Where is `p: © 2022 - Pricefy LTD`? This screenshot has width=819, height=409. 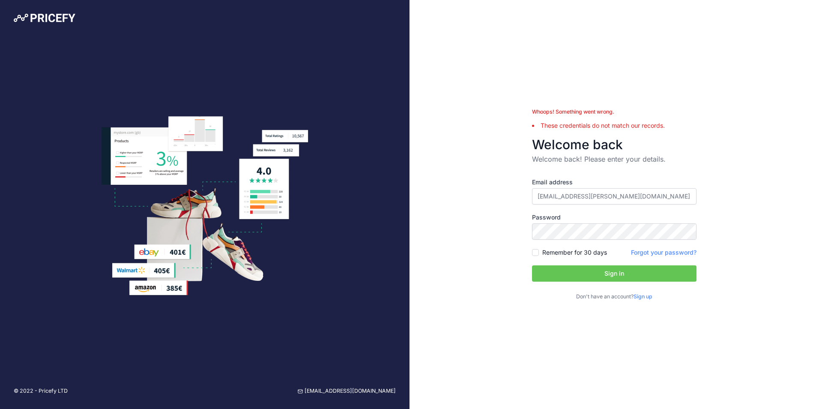
p: © 2022 - Pricefy LTD is located at coordinates (41, 391).